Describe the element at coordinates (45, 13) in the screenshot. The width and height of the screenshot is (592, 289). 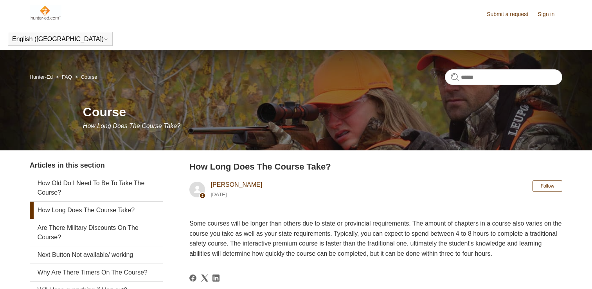
I see `img: Hunter-Ed Help Center home page` at that location.